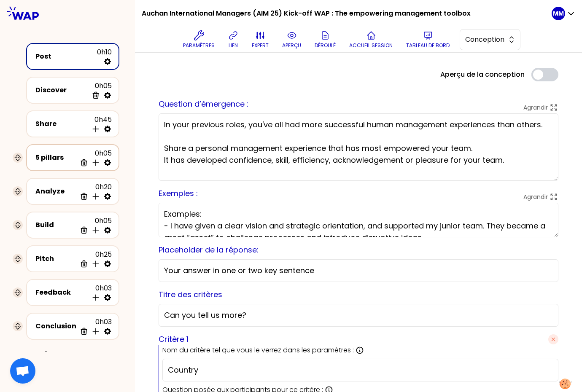 This screenshot has width=582, height=392. Describe the element at coordinates (173, 339) in the screenshot. I see `label: Critère 1` at that location.